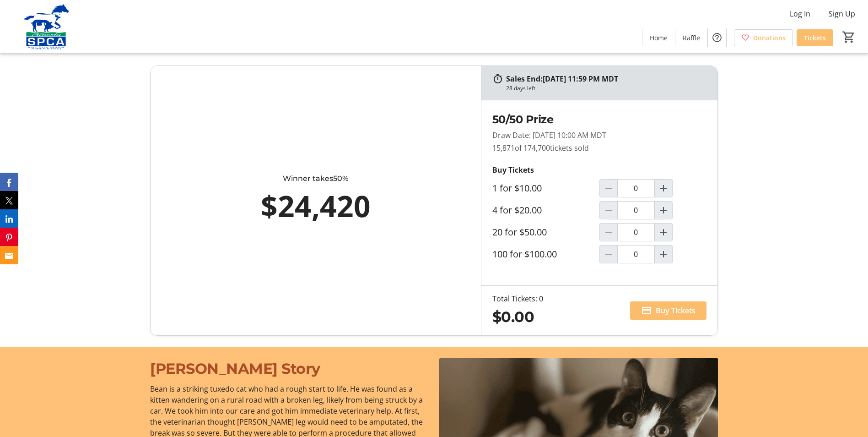 The width and height of the screenshot is (868, 437). What do you see at coordinates (316, 179) in the screenshot?
I see `div: Winner takes` at bounding box center [316, 179].